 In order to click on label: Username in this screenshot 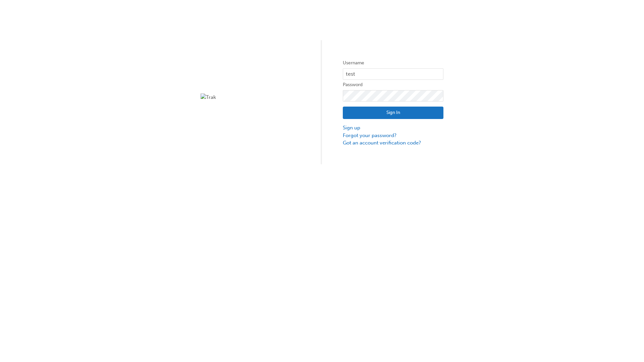, I will do `click(393, 63)`.